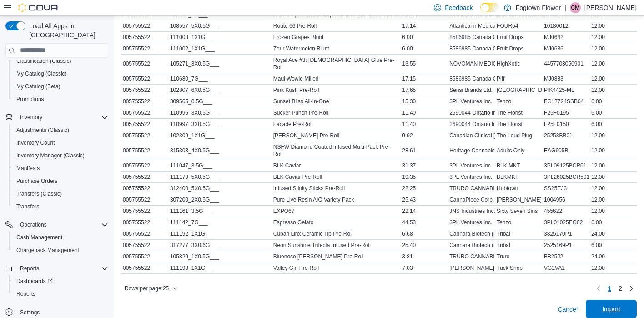  Describe the element at coordinates (424, 223) in the screenshot. I see `div: 44.53` at that location.